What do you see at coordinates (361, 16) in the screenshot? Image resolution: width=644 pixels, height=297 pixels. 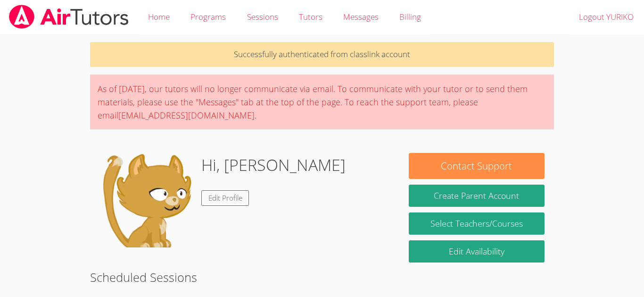 I see `span: Messages` at bounding box center [361, 16].